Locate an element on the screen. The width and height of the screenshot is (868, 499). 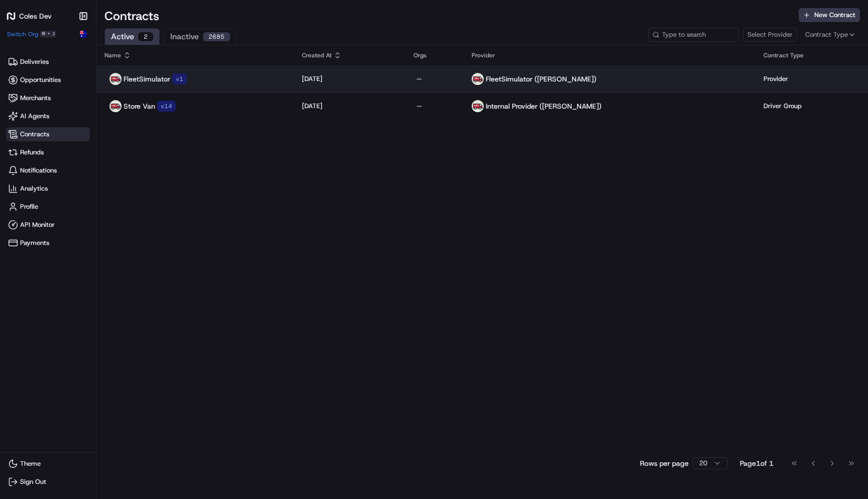
div: 2 is located at coordinates (146, 36).